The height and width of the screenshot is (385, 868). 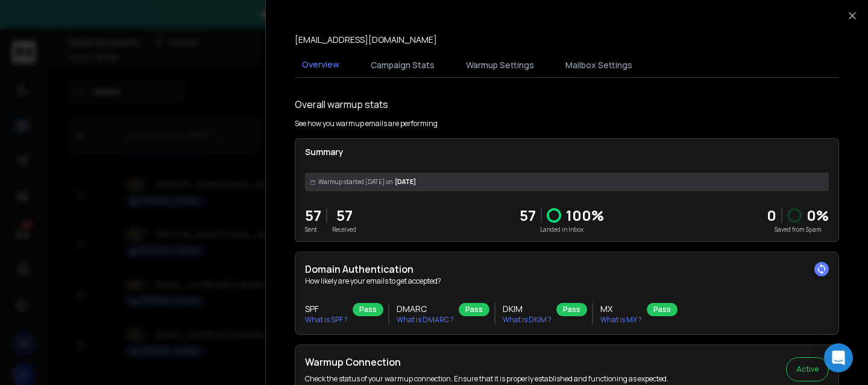 What do you see at coordinates (344, 229) in the screenshot?
I see `p: Received` at bounding box center [344, 229].